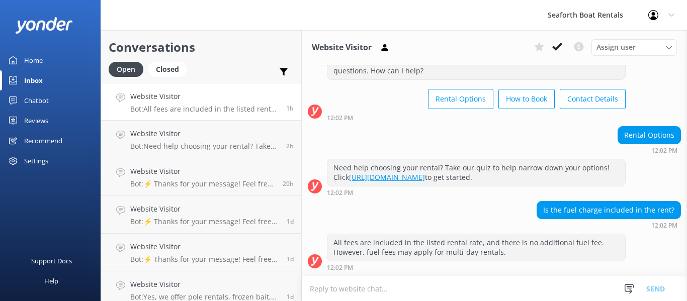 Image resolution: width=687 pixels, height=301 pixels. I want to click on span: Sep 15 2025 03:50pm (UTC -07:00) America/Tijuana, so click(290, 297).